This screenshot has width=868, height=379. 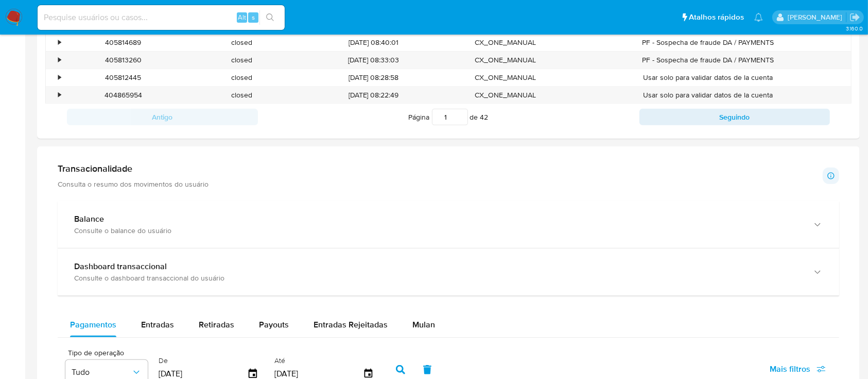 I want to click on div: 405813260, so click(x=123, y=59).